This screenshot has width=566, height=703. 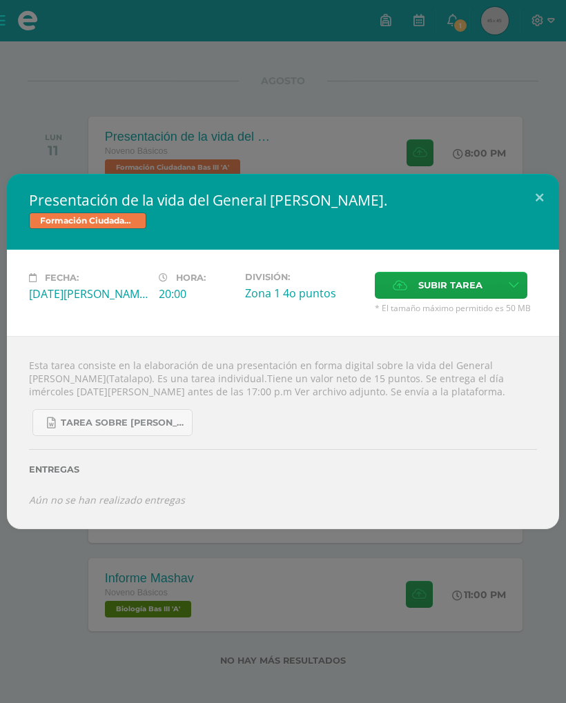 What do you see at coordinates (450, 285) in the screenshot?
I see `span: Subir tarea` at bounding box center [450, 285].